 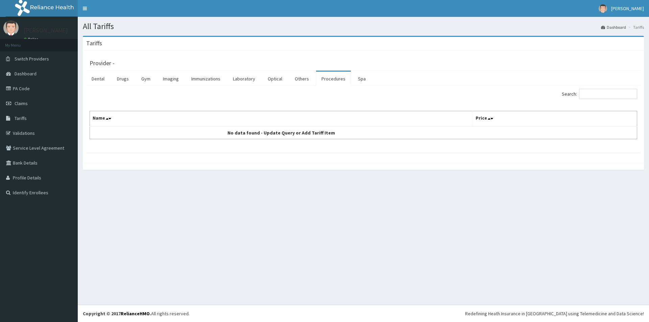 I want to click on span: Claims, so click(x=21, y=103).